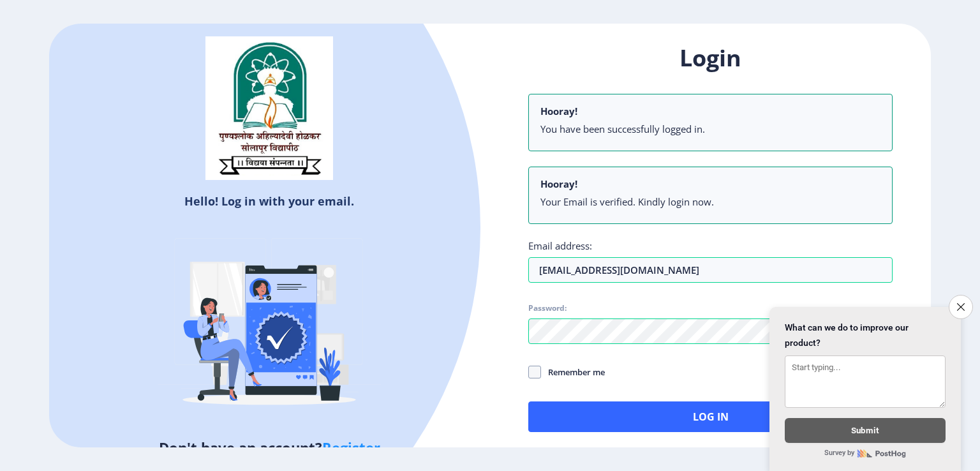 The image size is (980, 471). I want to click on img: Verified-rafiki.svg, so click(269, 325).